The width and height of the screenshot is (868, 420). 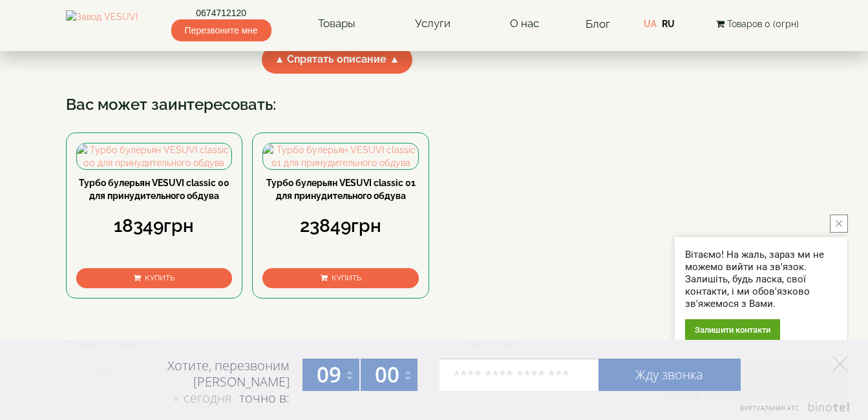 What do you see at coordinates (524, 24) in the screenshot?
I see `a: О нас` at bounding box center [524, 24].